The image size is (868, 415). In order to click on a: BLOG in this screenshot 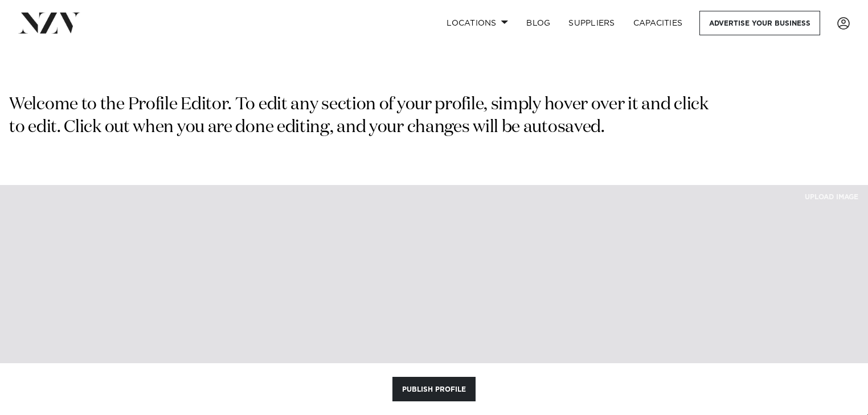, I will do `click(538, 23)`.